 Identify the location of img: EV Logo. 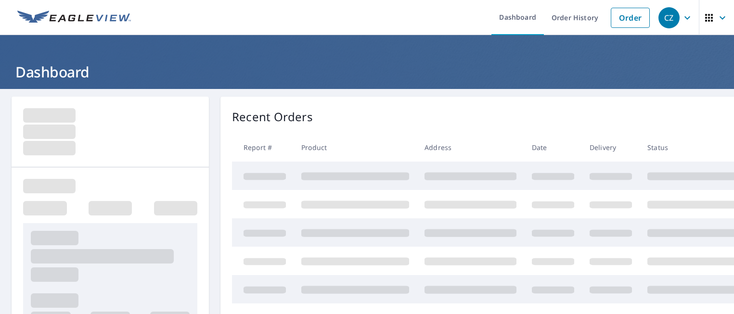
(74, 18).